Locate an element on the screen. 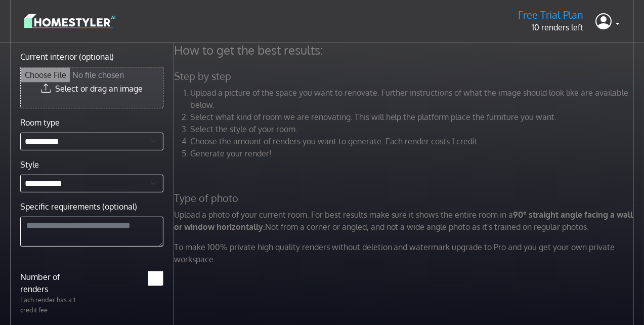  p: To make 100% private high quality renders without deletion and watermark upgrade to Pro and you g... is located at coordinates (405, 253).